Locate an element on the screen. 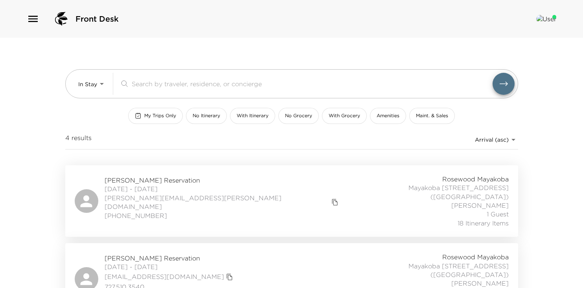 This screenshot has width=583, height=288. button: With Itinerary is located at coordinates (252, 116).